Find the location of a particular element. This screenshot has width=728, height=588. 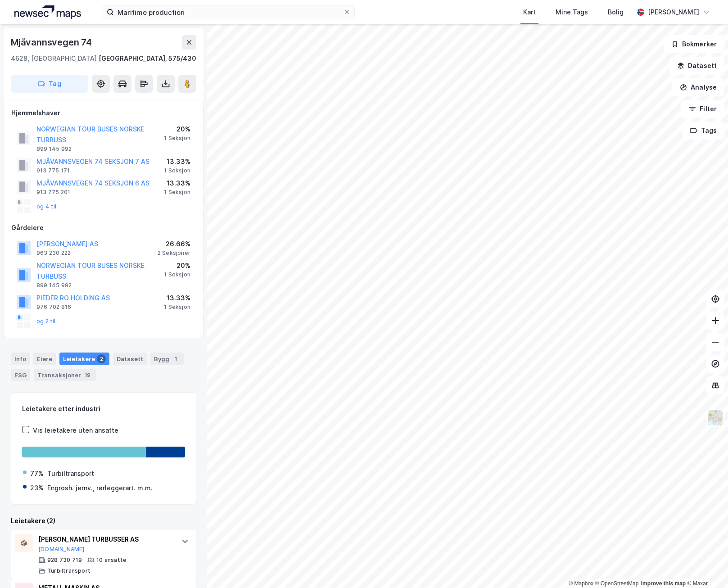

div: Leietakere etter industri is located at coordinates (103, 408).